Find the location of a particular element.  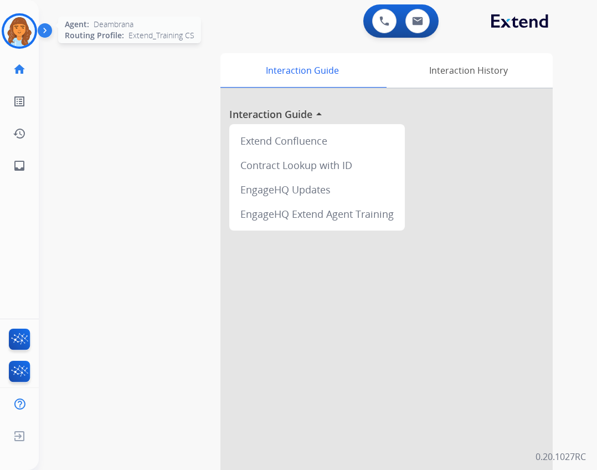

mat-icon: home is located at coordinates (19, 69).